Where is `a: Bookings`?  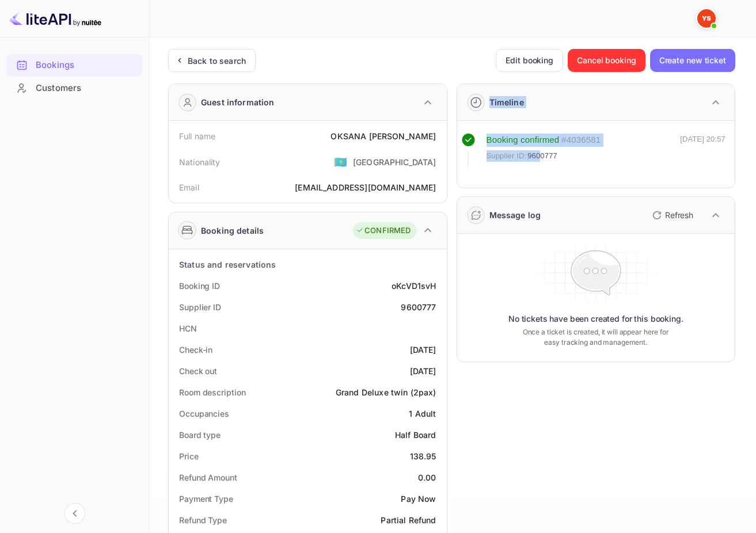 a: Bookings is located at coordinates (75, 65).